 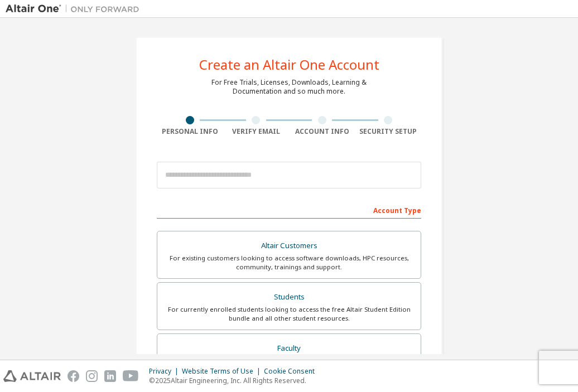 What do you see at coordinates (75, 9) in the screenshot?
I see `img: Altair One` at bounding box center [75, 9].